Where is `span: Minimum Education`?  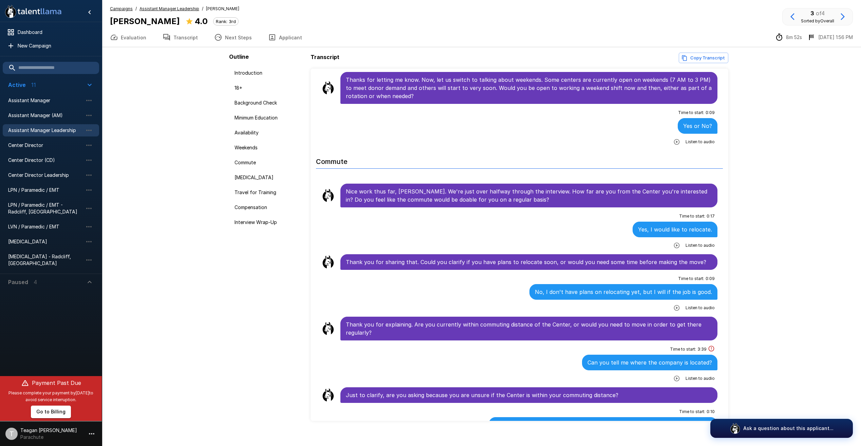 span: Minimum Education is located at coordinates (268, 118).